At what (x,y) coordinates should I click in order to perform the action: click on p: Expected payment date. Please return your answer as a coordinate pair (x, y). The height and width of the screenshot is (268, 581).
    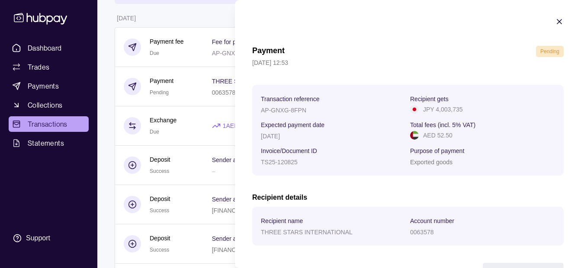
    Looking at the image, I should click on (293, 125).